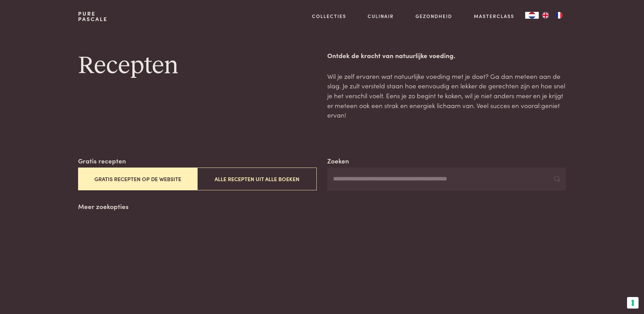 This screenshot has width=644, height=314. Describe the element at coordinates (434, 16) in the screenshot. I see `a: Gezondheid` at that location.